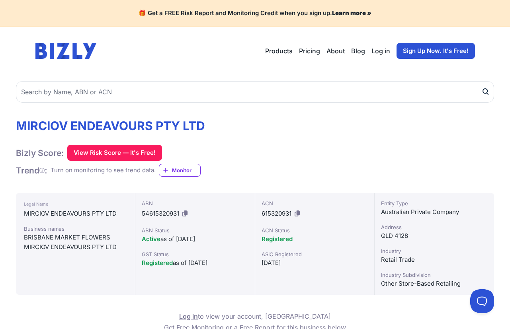 The image size is (510, 329). Describe the element at coordinates (434, 203) in the screenshot. I see `div: Entity Type` at that location.